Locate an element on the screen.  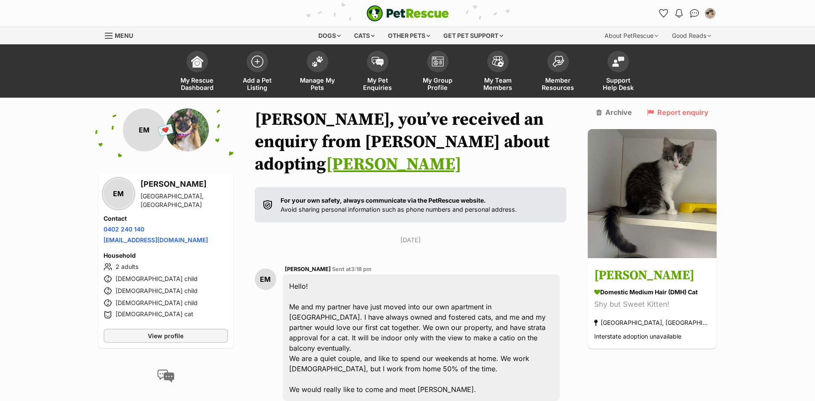
a: My Rescue Dashboard is located at coordinates (197, 72).